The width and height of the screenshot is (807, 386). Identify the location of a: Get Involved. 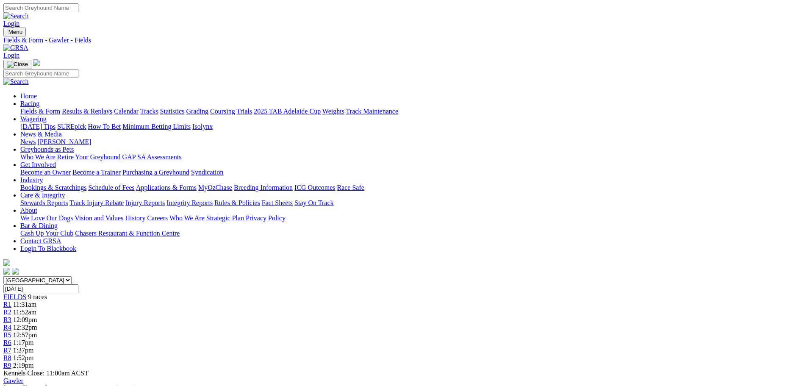
(38, 164).